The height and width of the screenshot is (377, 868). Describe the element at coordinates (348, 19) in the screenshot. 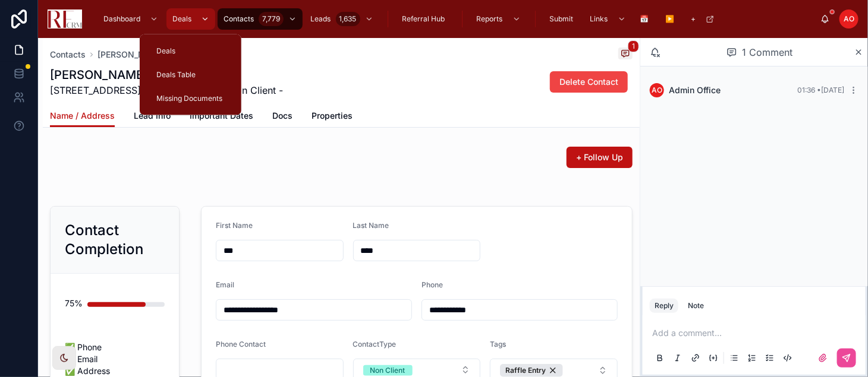

I see `div: 1,635` at that location.